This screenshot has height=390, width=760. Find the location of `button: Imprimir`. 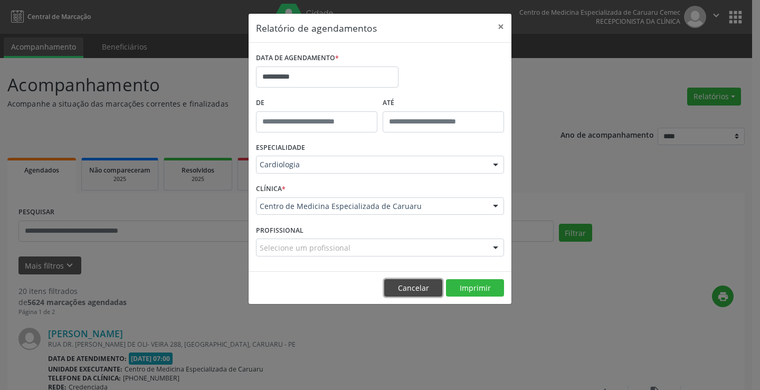

button: Imprimir is located at coordinates (475, 288).